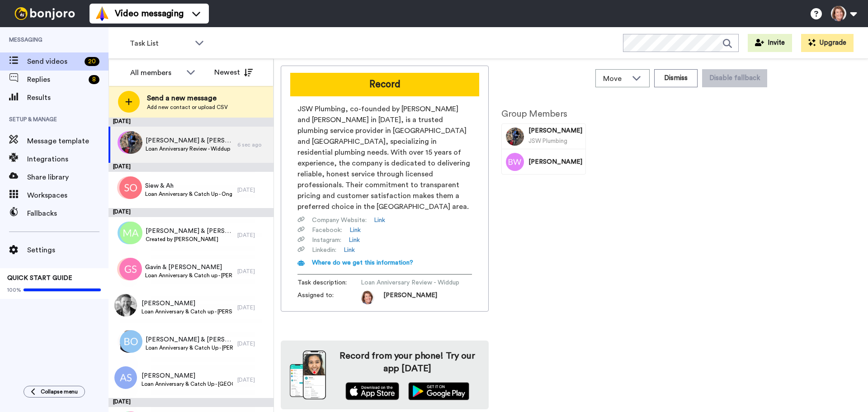 This screenshot has height=412, width=868. Describe the element at coordinates (827, 43) in the screenshot. I see `button: Upgrade` at that location.